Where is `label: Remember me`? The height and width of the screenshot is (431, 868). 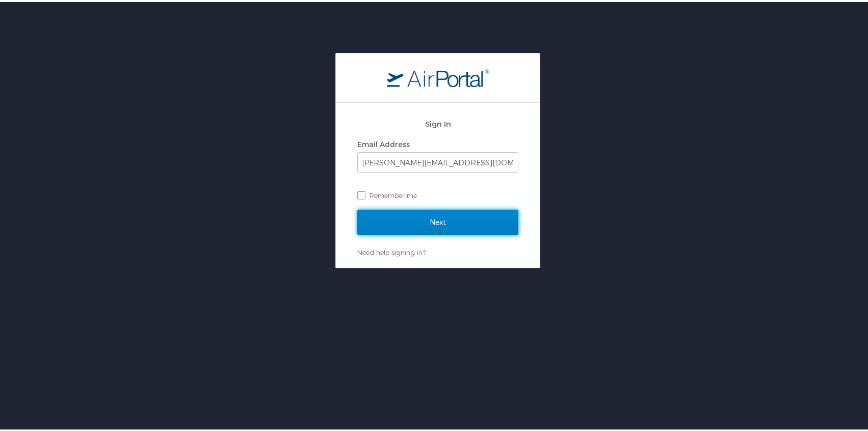
label: Remember me is located at coordinates (438, 193).